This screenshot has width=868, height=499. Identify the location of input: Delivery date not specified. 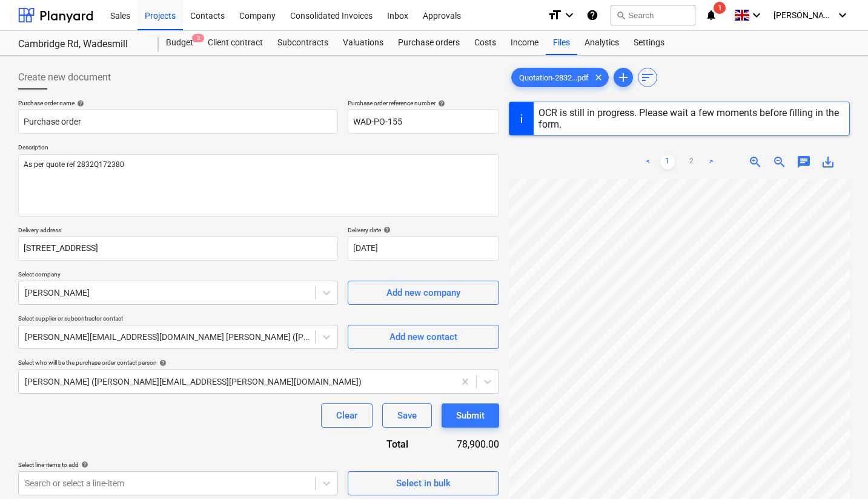
(424, 249).